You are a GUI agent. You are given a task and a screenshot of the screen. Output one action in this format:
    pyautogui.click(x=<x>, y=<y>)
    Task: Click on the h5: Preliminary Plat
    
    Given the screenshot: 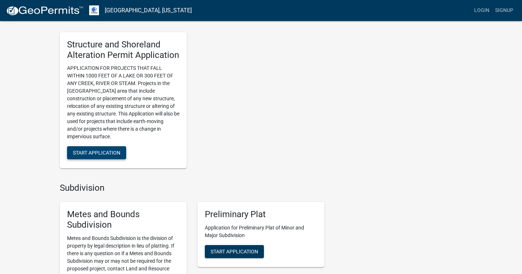 What is the action you would take?
    pyautogui.click(x=261, y=215)
    